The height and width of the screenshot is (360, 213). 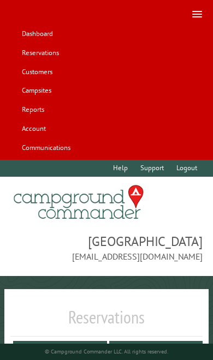 What do you see at coordinates (33, 110) in the screenshot?
I see `a: Reports` at bounding box center [33, 110].